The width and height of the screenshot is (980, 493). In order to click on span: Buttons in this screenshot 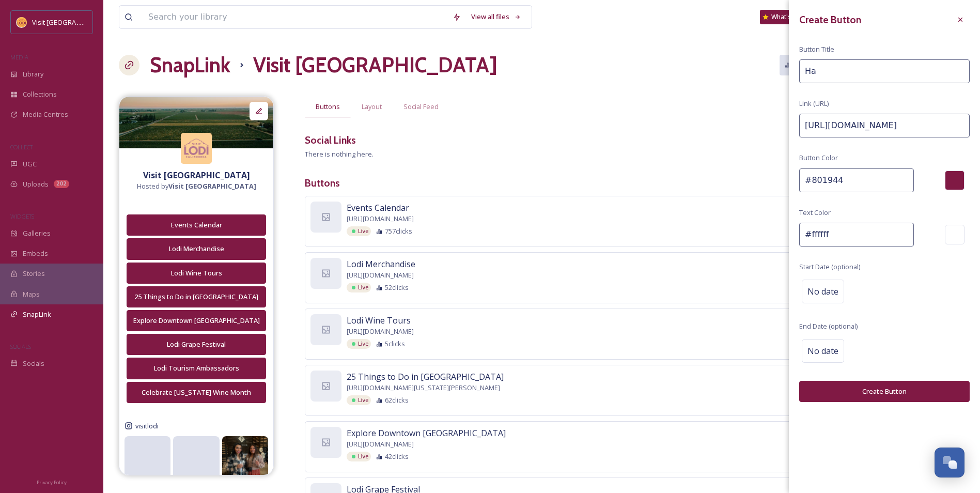, I will do `click(327, 106)`.